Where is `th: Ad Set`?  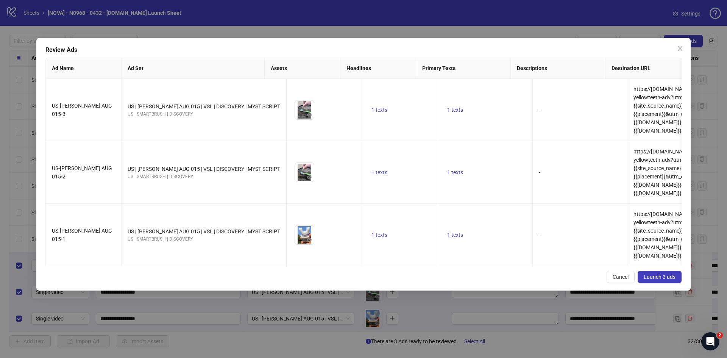
th: Ad Set is located at coordinates (193, 68).